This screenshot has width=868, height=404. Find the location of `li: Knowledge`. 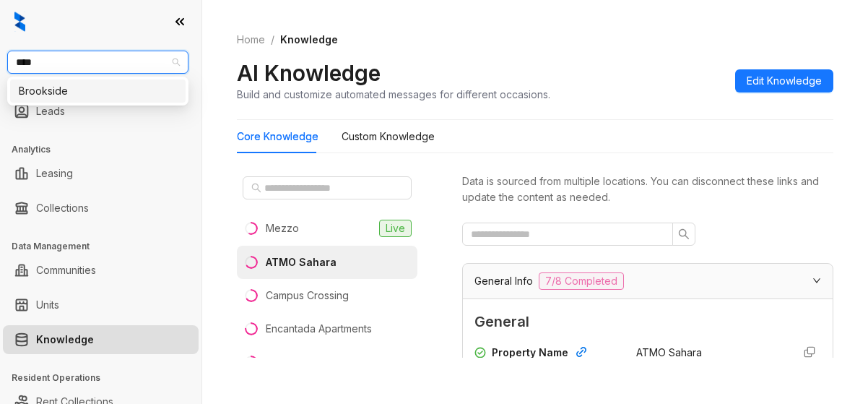

li: Knowledge is located at coordinates (100, 340).